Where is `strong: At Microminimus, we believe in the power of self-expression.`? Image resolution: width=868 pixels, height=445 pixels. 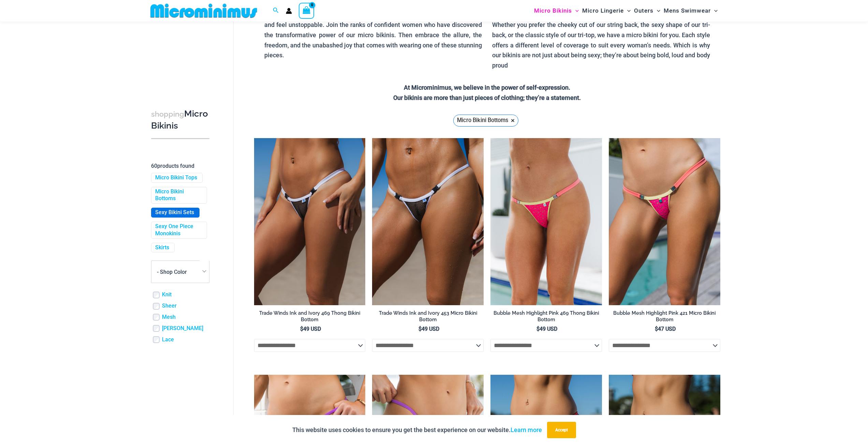 strong: At Microminimus, we believe in the power of self-expression. is located at coordinates (487, 88).